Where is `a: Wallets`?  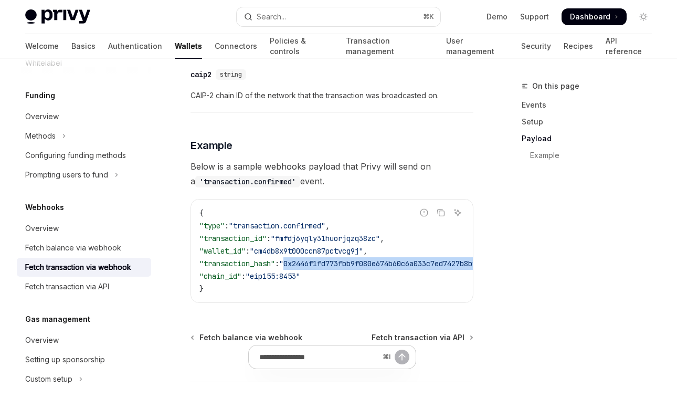
a: Wallets is located at coordinates (188, 46).